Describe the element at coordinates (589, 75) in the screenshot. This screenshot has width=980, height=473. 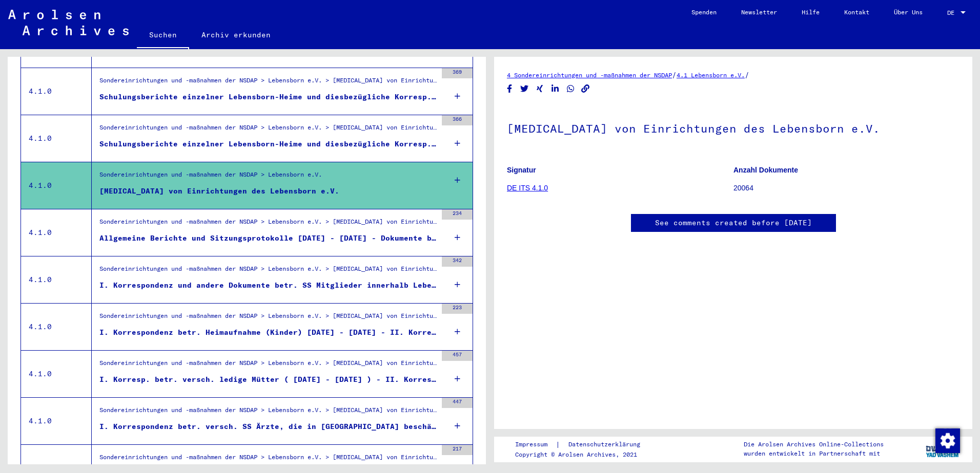
I see `a: 4 Sondereinrichtungen und -maßnahmen der NSDAP` at that location.